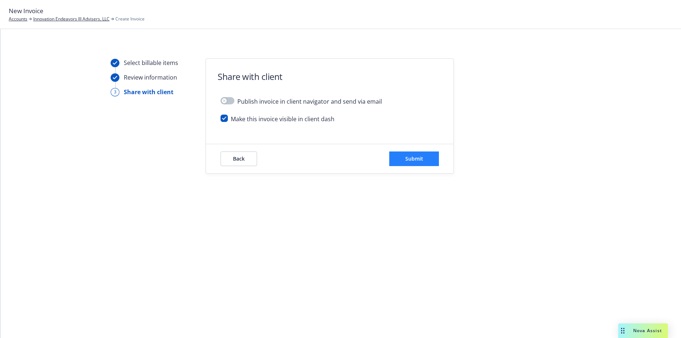 The height and width of the screenshot is (338, 681). I want to click on div: Drag to move, so click(622, 331).